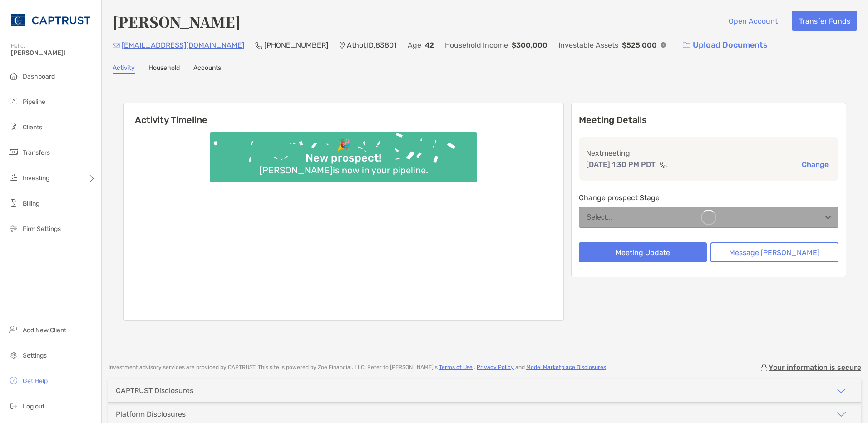 The image size is (868, 423). Describe the element at coordinates (258, 46) in the screenshot. I see `img: Phone Icon` at that location.